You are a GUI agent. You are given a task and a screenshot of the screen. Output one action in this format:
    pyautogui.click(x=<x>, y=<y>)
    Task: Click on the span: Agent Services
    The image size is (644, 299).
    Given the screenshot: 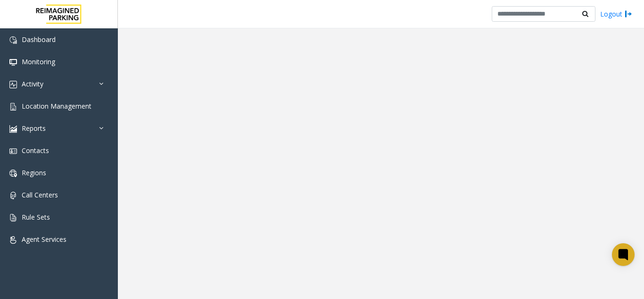 What is the action you would take?
    pyautogui.click(x=44, y=239)
    